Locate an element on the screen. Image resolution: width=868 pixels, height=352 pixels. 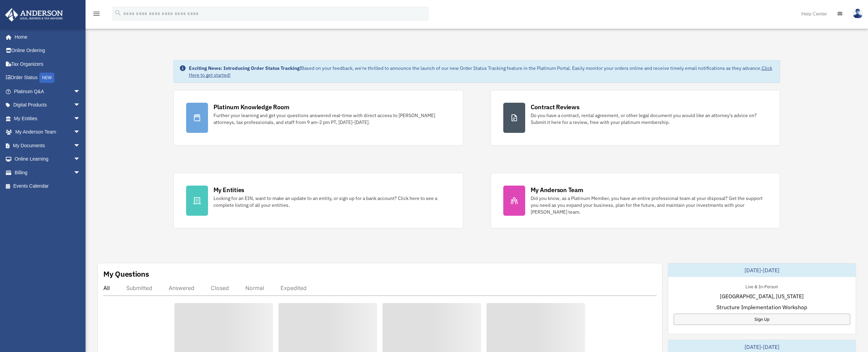
div: Platinum Knowledge Room is located at coordinates (252, 107).